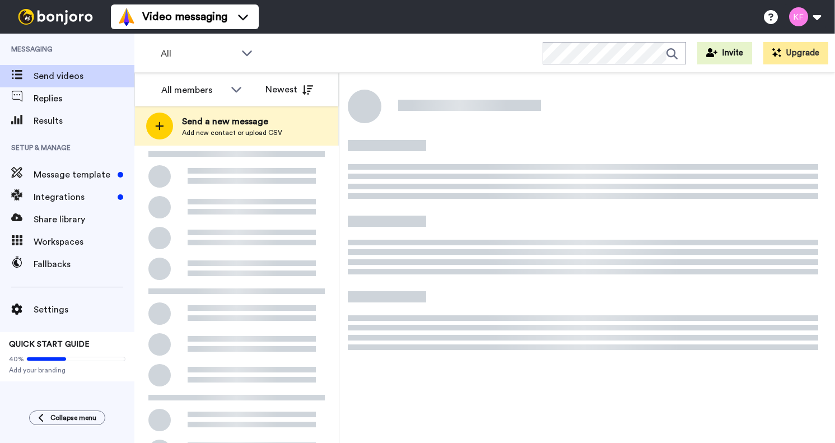 The image size is (835, 443). Describe the element at coordinates (232, 122) in the screenshot. I see `span: Send a new message` at that location.